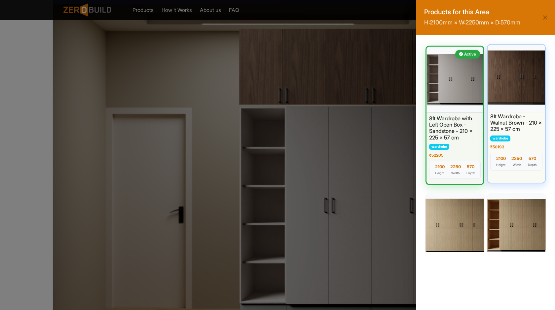  What do you see at coordinates (497, 147) in the screenshot?
I see `span: ₹ 50193` at bounding box center [497, 147].